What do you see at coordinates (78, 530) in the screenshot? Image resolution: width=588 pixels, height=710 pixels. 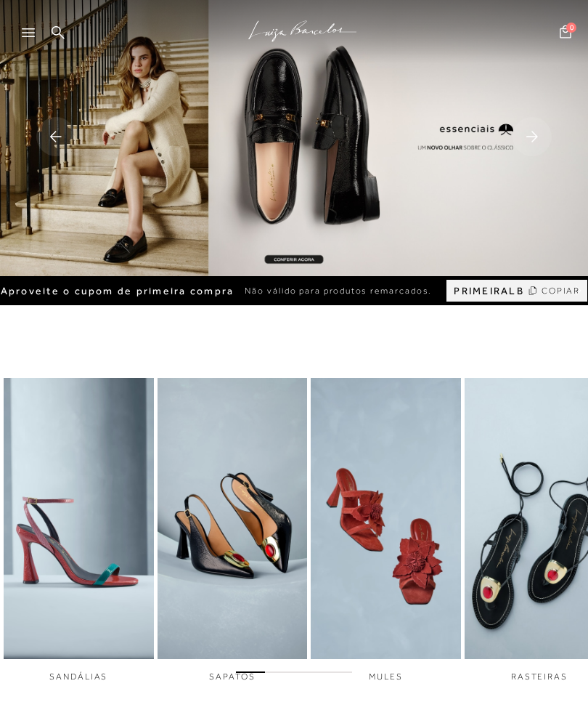 I see `div: 1 / 6` at bounding box center [78, 530].